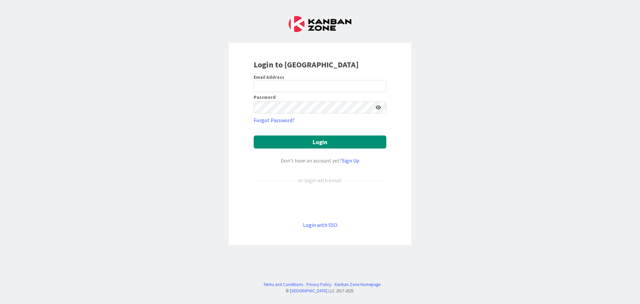 This screenshot has width=640, height=304. Describe the element at coordinates (283, 284) in the screenshot. I see `a: Terms and Conditions` at that location.